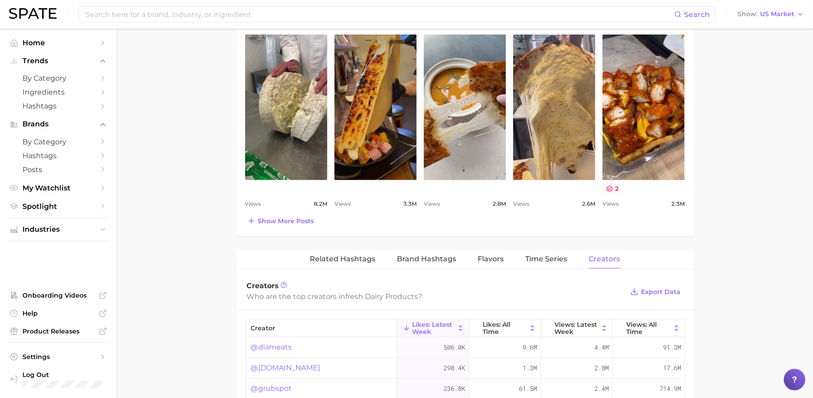 The height and width of the screenshot is (398, 813). I want to click on span: US Market, so click(777, 14).